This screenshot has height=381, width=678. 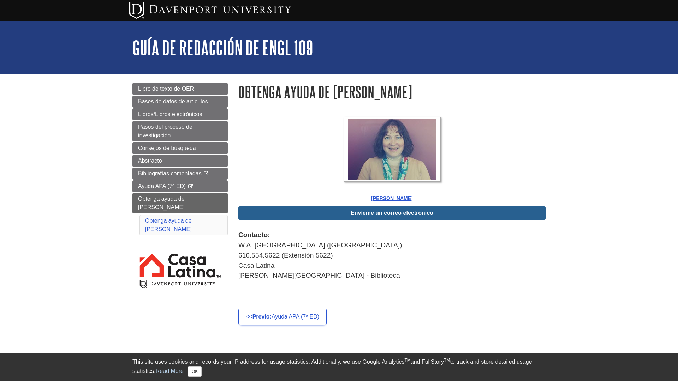 What do you see at coordinates (180, 174) in the screenshot?
I see `a: Bibliografías comentadas` at bounding box center [180, 174].